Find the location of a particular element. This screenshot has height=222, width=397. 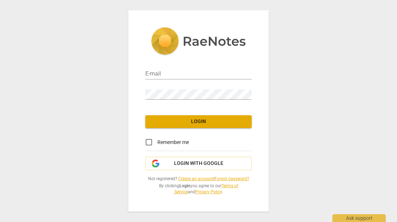

span: Not registered? | is located at coordinates (198, 178).